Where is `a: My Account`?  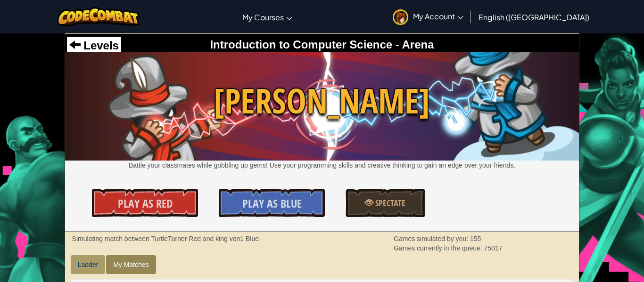 a: My Account is located at coordinates (428, 17).